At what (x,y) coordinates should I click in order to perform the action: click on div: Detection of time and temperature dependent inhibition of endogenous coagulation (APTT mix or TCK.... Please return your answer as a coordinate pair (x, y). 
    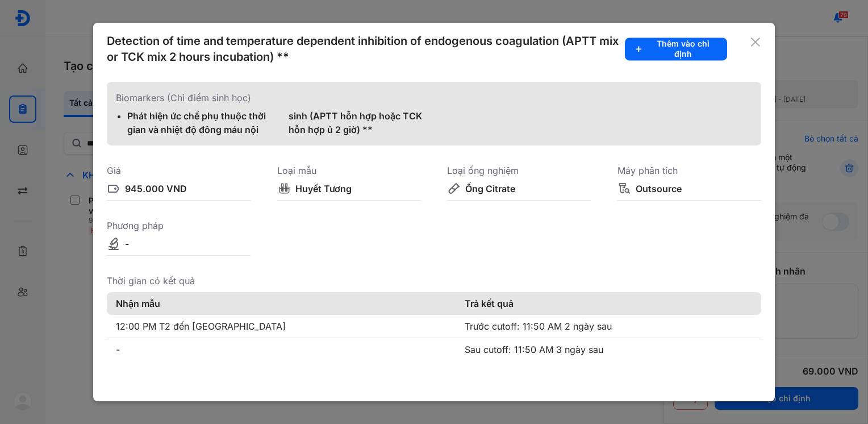
    Looking at the image, I should click on (366, 49).